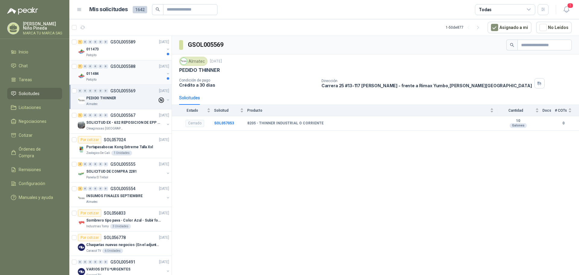  Describe the element at coordinates (485, 10) in the screenshot. I see `div: Todas` at that location.